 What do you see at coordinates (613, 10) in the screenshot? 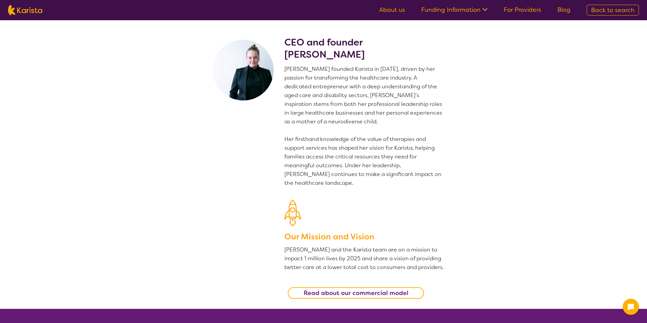
I see `a: Back to search` at bounding box center [613, 10].